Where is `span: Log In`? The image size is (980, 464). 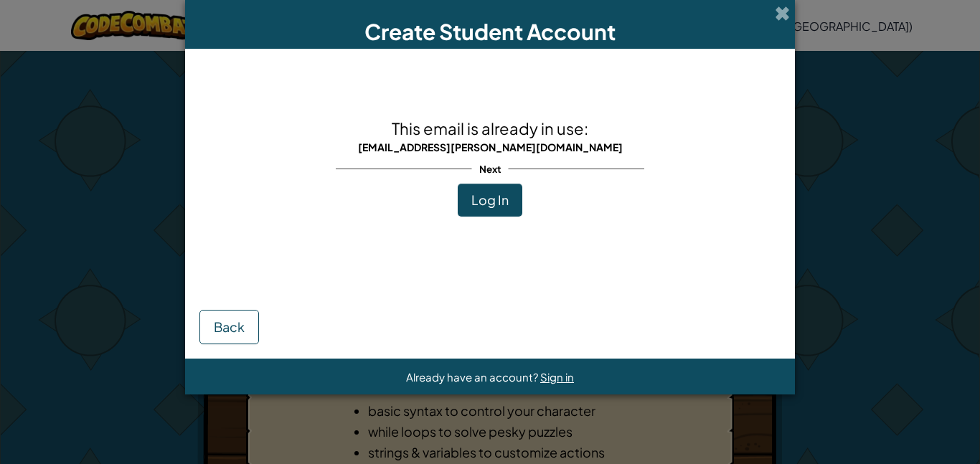 span: Log In is located at coordinates (490, 199).